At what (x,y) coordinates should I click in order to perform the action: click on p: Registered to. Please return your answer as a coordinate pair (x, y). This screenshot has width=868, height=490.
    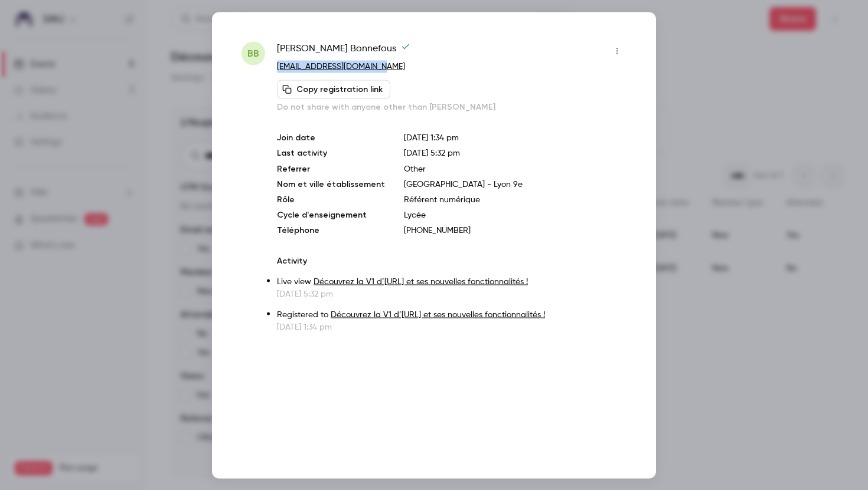
    Looking at the image, I should click on (452, 315).